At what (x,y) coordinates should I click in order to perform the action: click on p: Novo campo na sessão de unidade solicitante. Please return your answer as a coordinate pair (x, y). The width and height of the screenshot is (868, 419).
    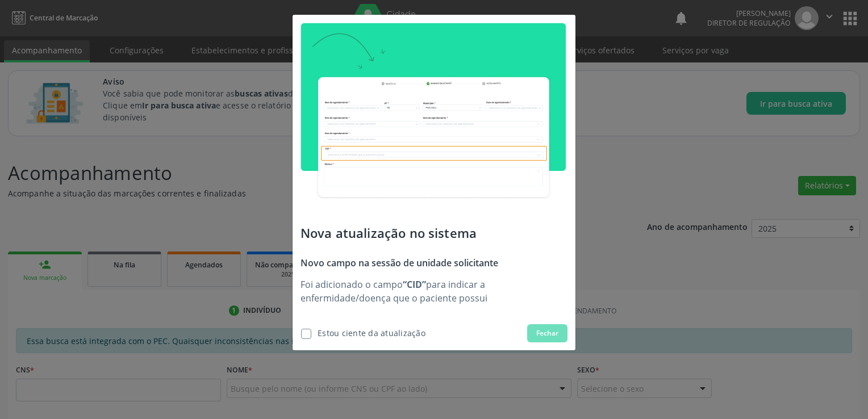
    Looking at the image, I should click on (434, 263).